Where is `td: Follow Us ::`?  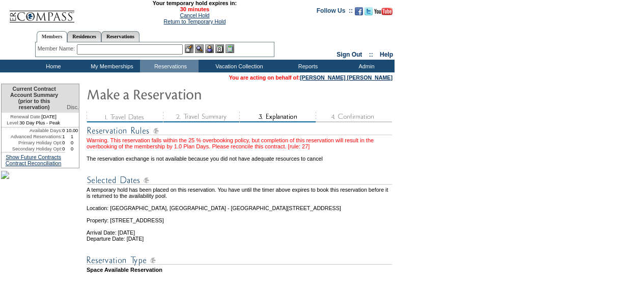
td: Follow Us :: is located at coordinates (335, 12).